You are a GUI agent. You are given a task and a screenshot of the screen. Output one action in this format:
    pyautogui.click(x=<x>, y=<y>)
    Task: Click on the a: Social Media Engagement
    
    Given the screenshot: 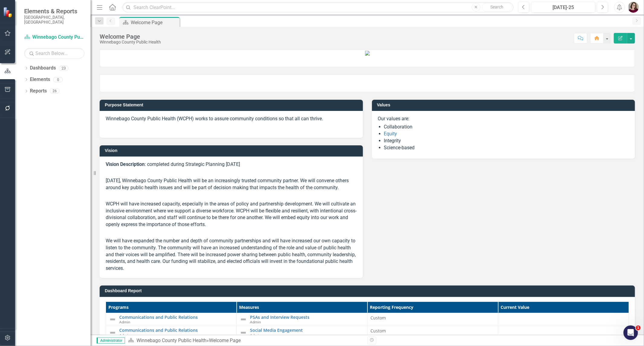 What is the action you would take?
    pyautogui.click(x=307, y=330)
    